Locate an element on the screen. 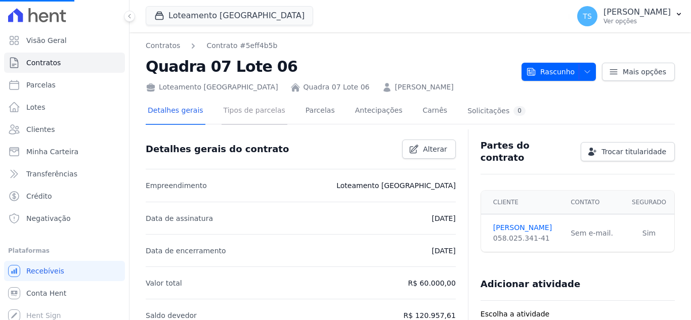 The height and width of the screenshot is (320, 691). a: Alterar is located at coordinates (429, 149).